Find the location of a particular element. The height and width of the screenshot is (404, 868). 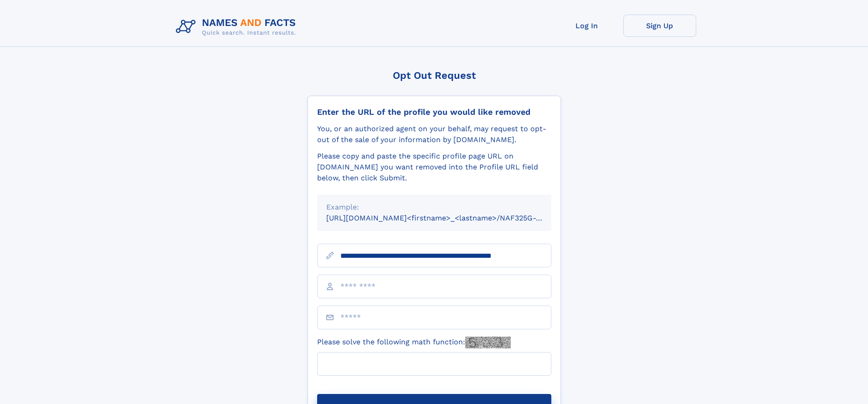

a: Log In is located at coordinates (587, 25).